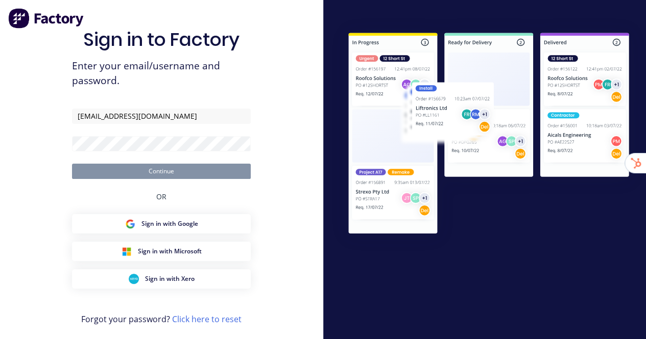 The image size is (646, 339). What do you see at coordinates (161, 197) in the screenshot?
I see `div: OR` at bounding box center [161, 197].